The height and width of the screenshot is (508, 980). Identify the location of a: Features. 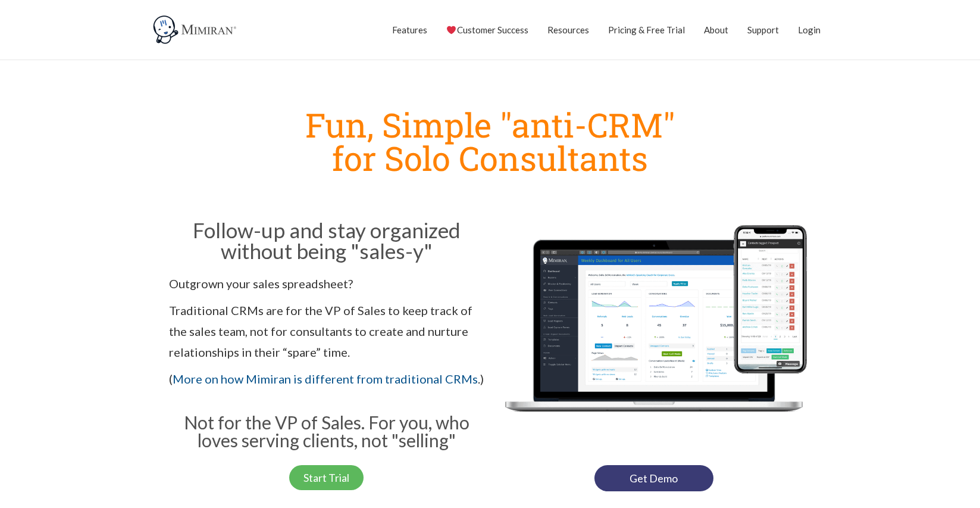
(410, 30).